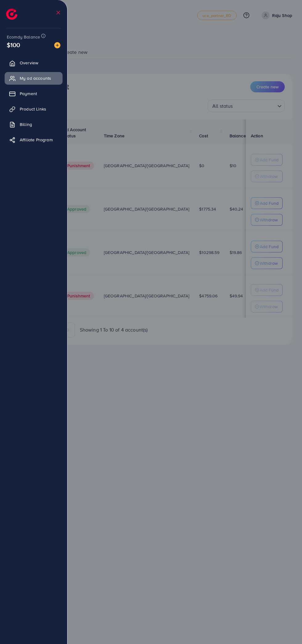 This screenshot has width=302, height=644. I want to click on a: Product Links, so click(34, 109).